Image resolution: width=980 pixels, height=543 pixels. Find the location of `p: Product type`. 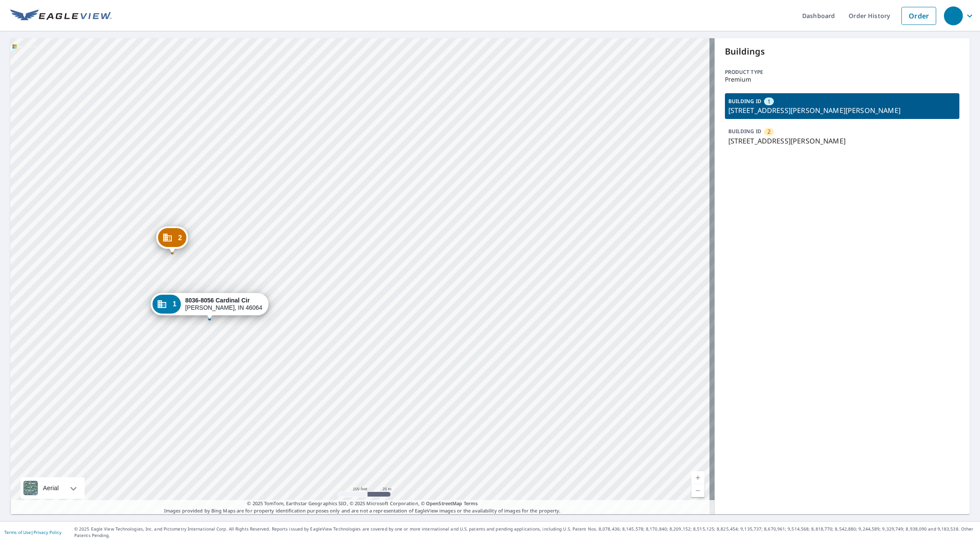

p: Product type is located at coordinates (842, 72).